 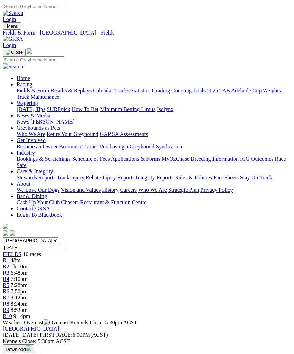 I want to click on a: Purchasing a Greyhound, so click(x=127, y=146).